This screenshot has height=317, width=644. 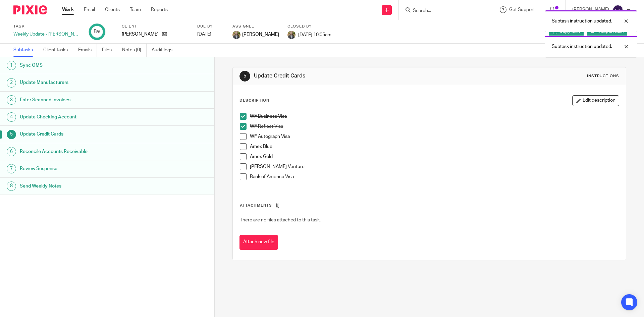 What do you see at coordinates (11, 117) in the screenshot?
I see `div: 4` at bounding box center [11, 117].